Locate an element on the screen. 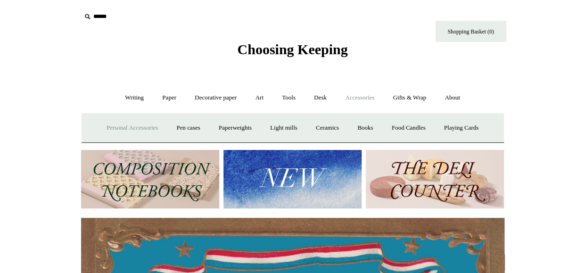 The image size is (585, 273). a: Writing is located at coordinates (134, 98).